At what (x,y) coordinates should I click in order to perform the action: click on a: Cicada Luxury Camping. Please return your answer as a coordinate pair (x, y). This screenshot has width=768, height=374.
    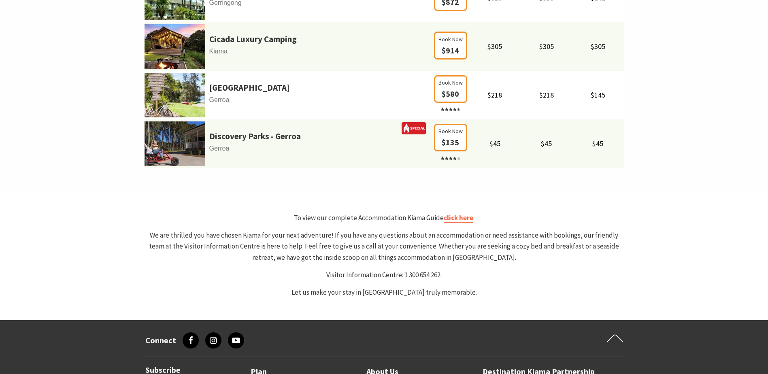
    Looking at the image, I should click on (253, 39).